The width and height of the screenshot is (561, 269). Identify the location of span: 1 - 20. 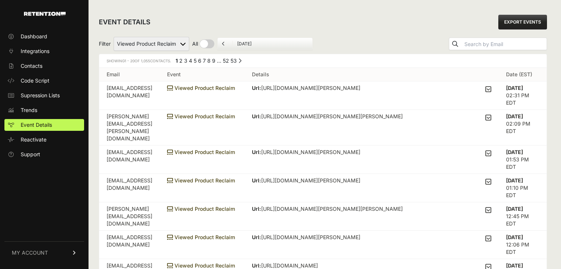
(130, 61).